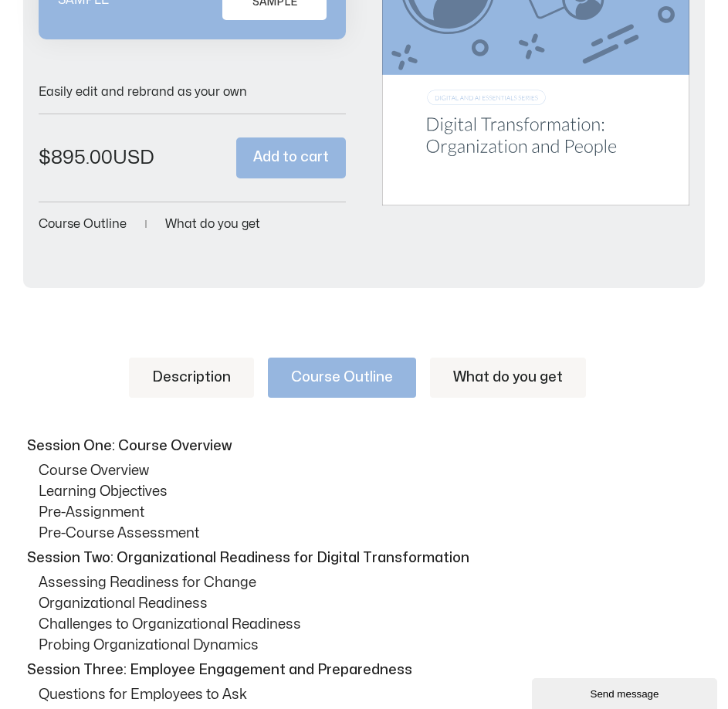 The height and width of the screenshot is (709, 728). What do you see at coordinates (375, 470) in the screenshot?
I see `p: Course Overview` at bounding box center [375, 470].